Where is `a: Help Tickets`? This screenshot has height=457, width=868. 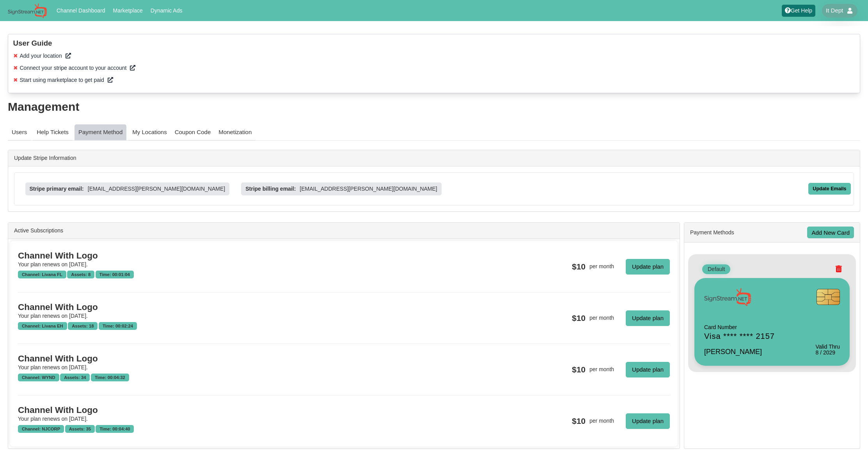 a: Help Tickets is located at coordinates (53, 133).